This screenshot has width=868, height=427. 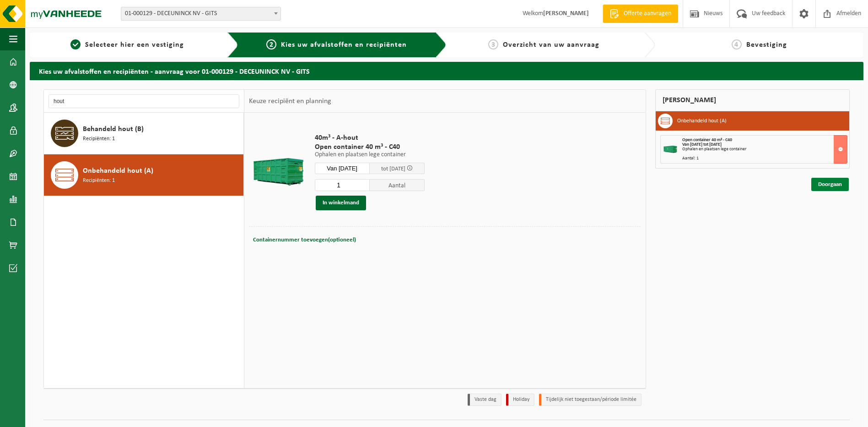 What do you see at coordinates (304, 240) in the screenshot?
I see `button: Containernummer toevoegen(optioneel)` at bounding box center [304, 240].